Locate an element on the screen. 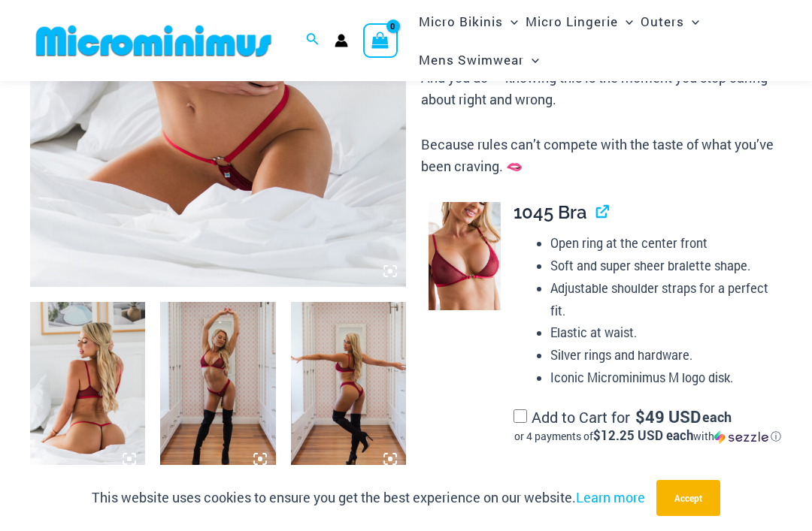  a: Account icon link is located at coordinates (342, 40).